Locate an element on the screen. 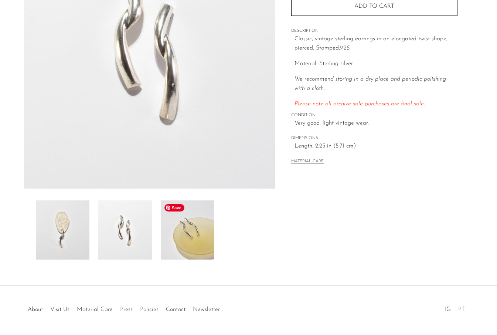 The width and height of the screenshot is (497, 335). button: MATERIAL CARE is located at coordinates (307, 161).